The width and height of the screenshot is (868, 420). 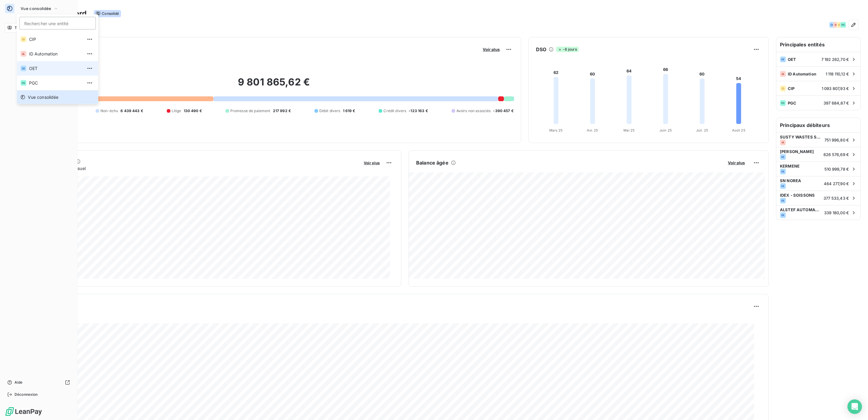 I want to click on span: Avoirs non associés, so click(x=474, y=111).